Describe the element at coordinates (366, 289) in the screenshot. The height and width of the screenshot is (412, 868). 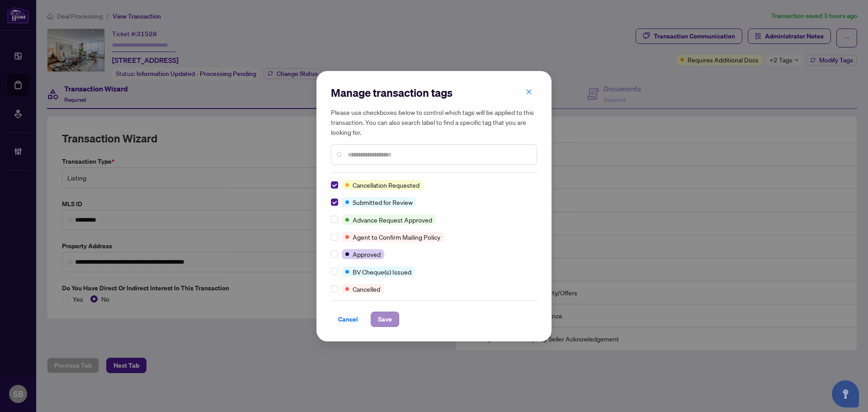
I see `span: Cancelled` at that location.